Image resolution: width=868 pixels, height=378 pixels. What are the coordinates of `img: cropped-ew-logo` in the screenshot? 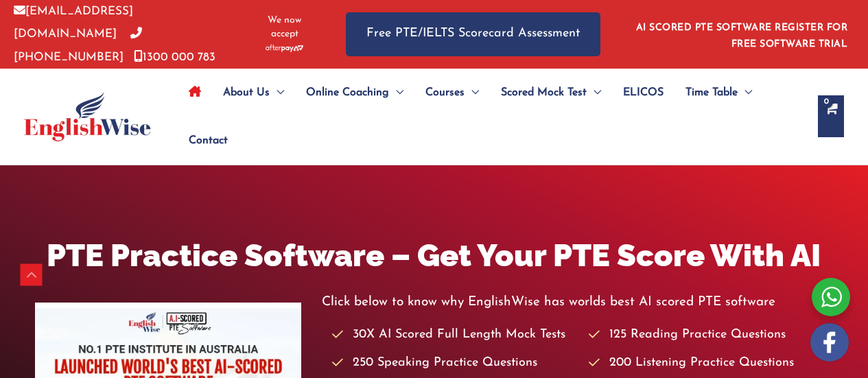 It's located at (87, 117).